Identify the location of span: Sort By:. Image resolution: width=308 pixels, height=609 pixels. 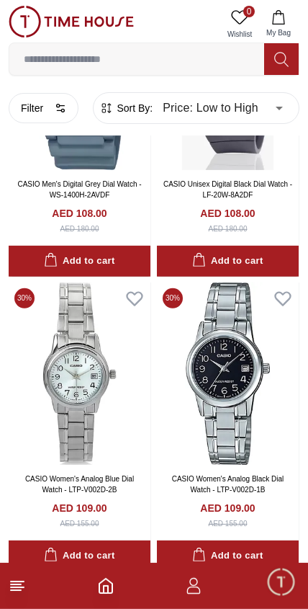
(133, 108).